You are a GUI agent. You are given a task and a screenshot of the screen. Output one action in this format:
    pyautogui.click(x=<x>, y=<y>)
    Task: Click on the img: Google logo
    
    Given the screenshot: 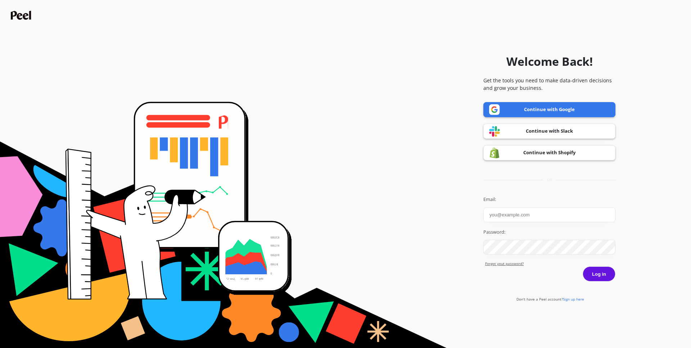 What is the action you would take?
    pyautogui.click(x=494, y=110)
    